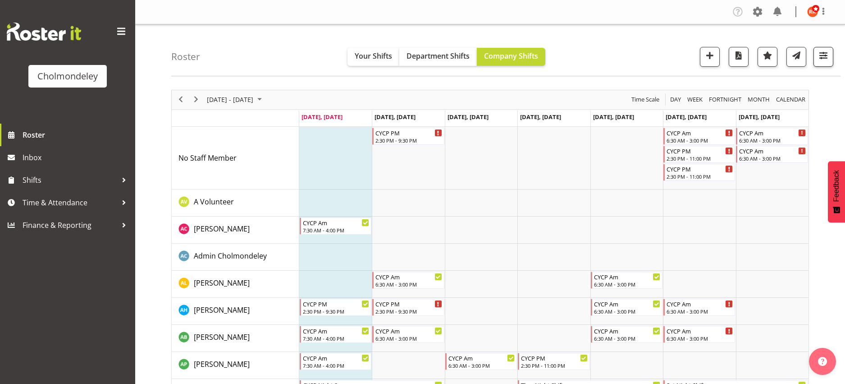  Describe the element at coordinates (725, 99) in the screenshot. I see `button: Fortnight` at that location.